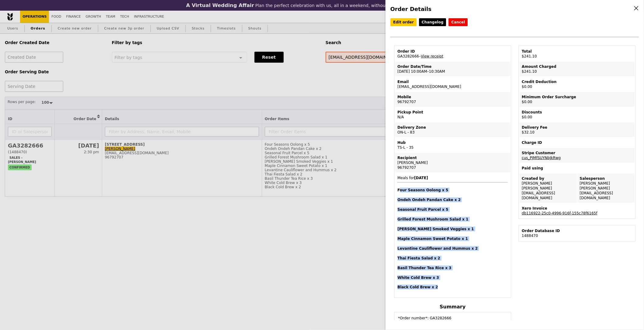  Describe the element at coordinates (452, 219) in the screenshot. I see `h4: Grilled Forest Mushroom Salad x 1` at that location.